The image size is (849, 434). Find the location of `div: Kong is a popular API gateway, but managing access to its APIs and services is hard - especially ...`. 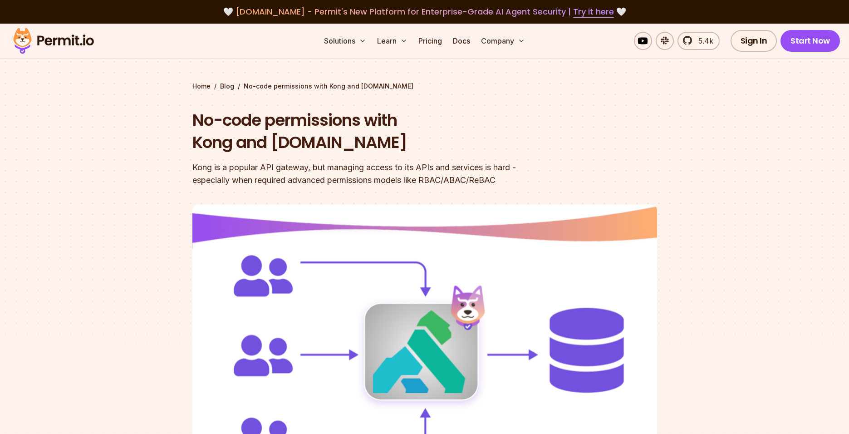

div: Kong is a popular API gateway, but managing access to its APIs and services is hard - especially ... is located at coordinates (367, 174).